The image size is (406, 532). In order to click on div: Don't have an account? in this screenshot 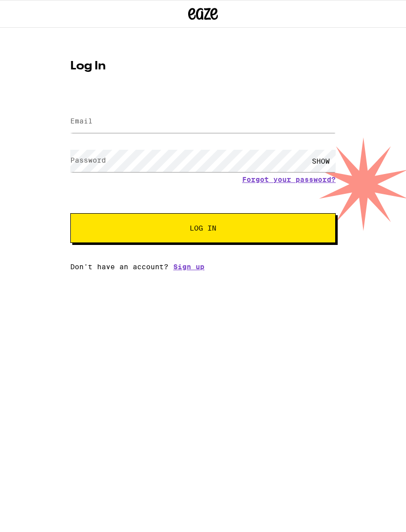, I will do `click(203, 267)`.